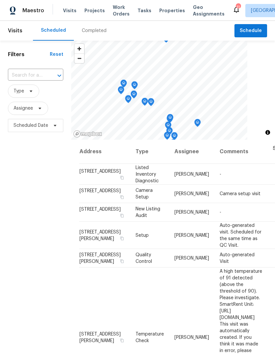 The image size is (275, 355). Describe the element at coordinates (79, 49) in the screenshot. I see `button: Zoom in` at that location.